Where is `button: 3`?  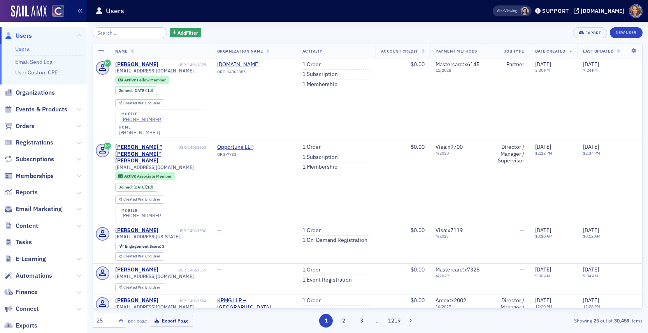
button: 3 is located at coordinates (361, 320).